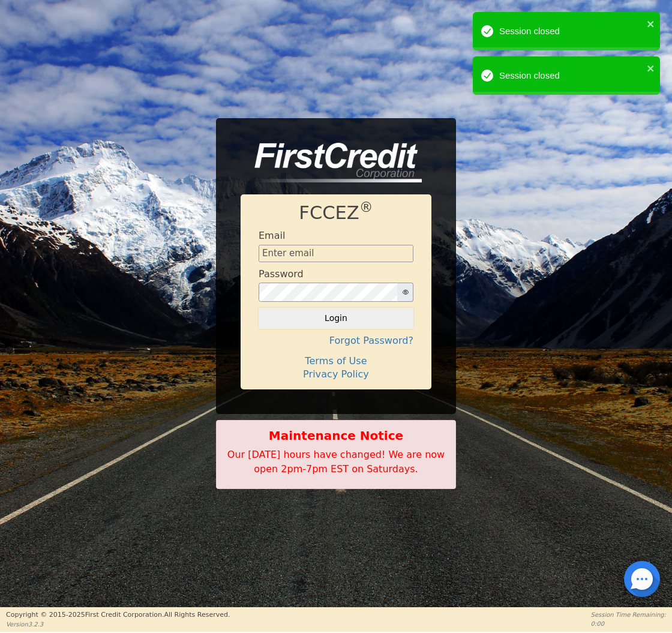  What do you see at coordinates (118, 624) in the screenshot?
I see `p: Version 3.2.3` at bounding box center [118, 624].